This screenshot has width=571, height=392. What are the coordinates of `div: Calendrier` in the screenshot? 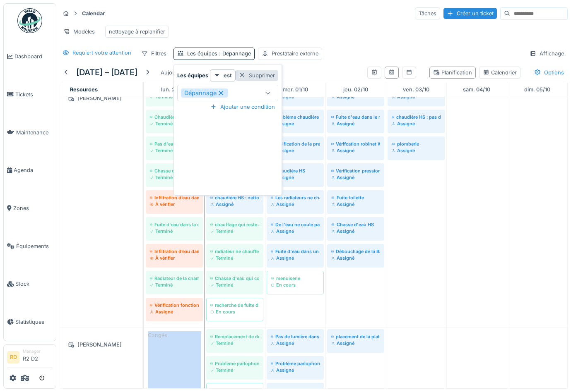 It's located at (499, 72).